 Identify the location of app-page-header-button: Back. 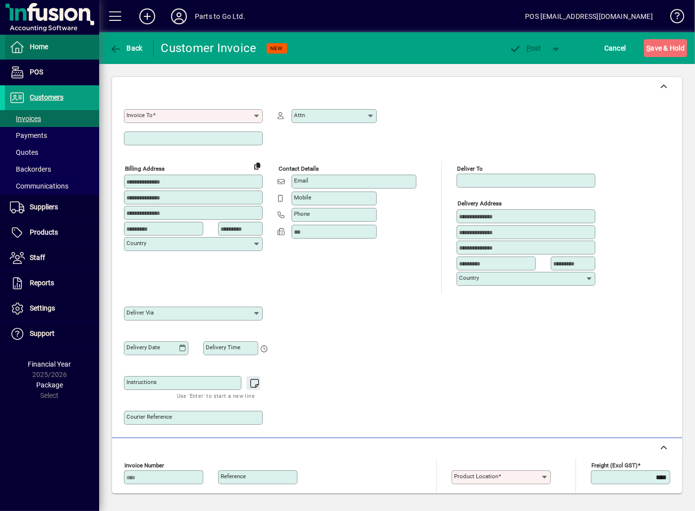
(126, 48).